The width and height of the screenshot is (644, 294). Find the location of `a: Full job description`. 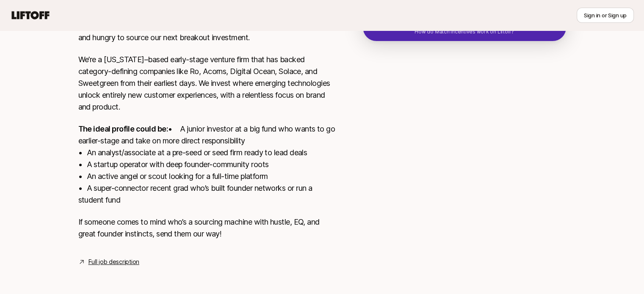

a: Full job description is located at coordinates (114, 262).